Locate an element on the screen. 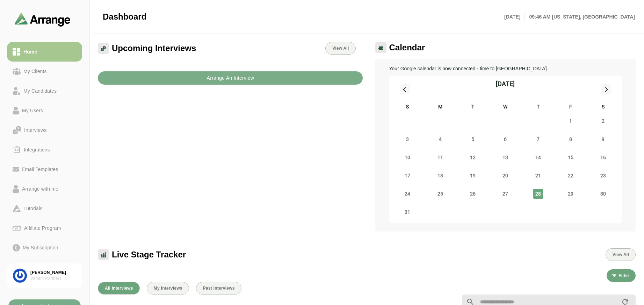 This screenshot has width=644, height=305. span: Wednesday, August 6, 2025 is located at coordinates (506, 140).